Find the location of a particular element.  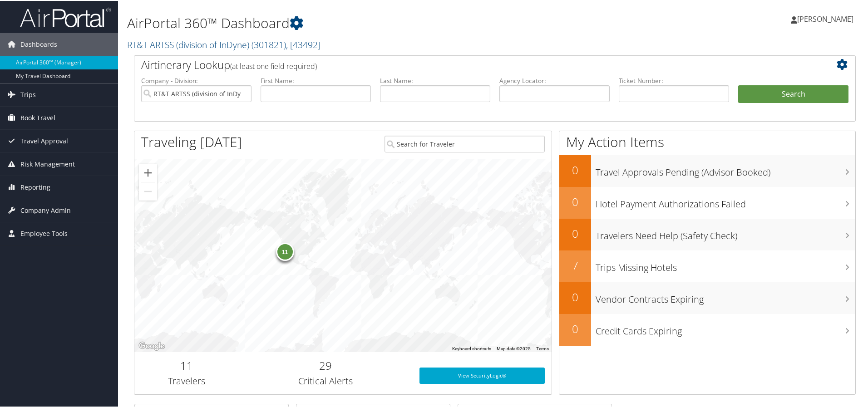

span: Book Travel is located at coordinates (38, 117).